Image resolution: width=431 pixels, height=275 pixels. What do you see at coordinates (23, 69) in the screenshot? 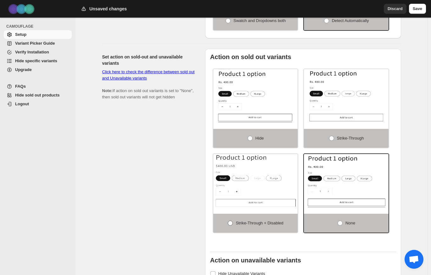
I see `span: Upgrade` at bounding box center [23, 69].